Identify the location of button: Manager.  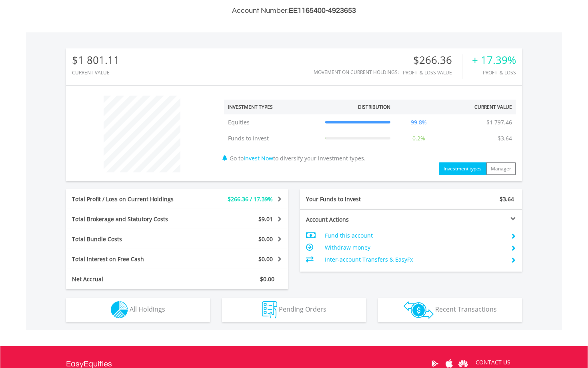
(501, 169).